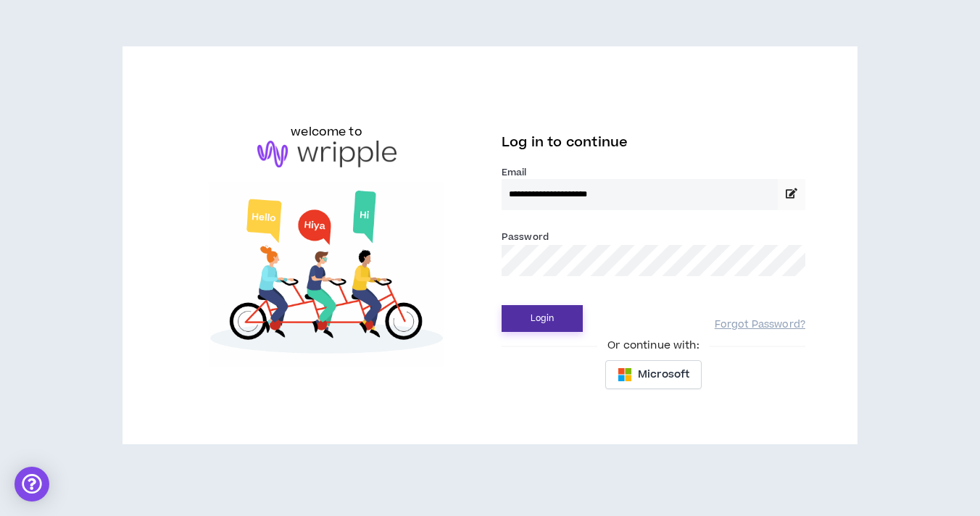  Describe the element at coordinates (663, 375) in the screenshot. I see `span: Microsoft` at that location.